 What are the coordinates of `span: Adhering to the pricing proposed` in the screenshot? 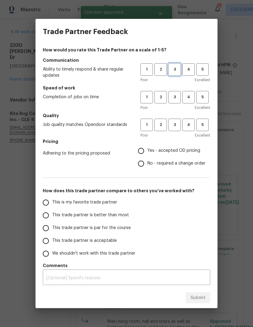 It's located at (86, 153).